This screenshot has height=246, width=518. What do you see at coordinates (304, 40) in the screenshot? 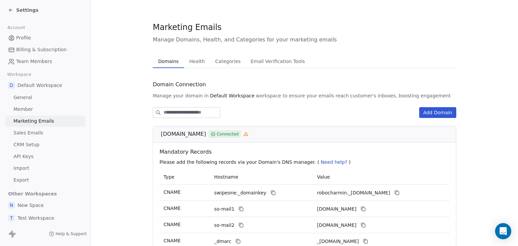
I see `span: Manage Domains, Health, and Categories for your marketing emails` at bounding box center [304, 40].